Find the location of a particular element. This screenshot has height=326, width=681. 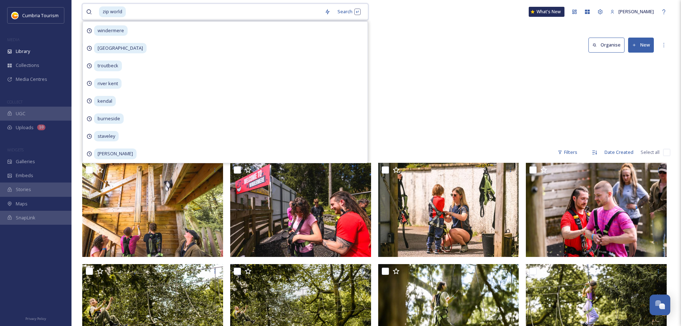

a: What's New is located at coordinates (547, 12).